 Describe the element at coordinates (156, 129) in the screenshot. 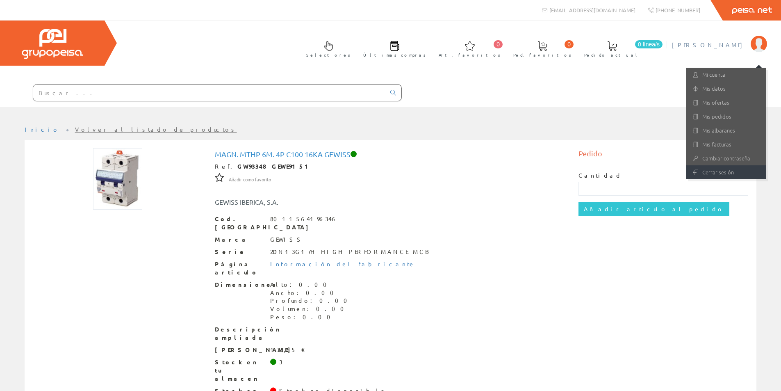

I see `a: Volver al listado de productos` at that location.